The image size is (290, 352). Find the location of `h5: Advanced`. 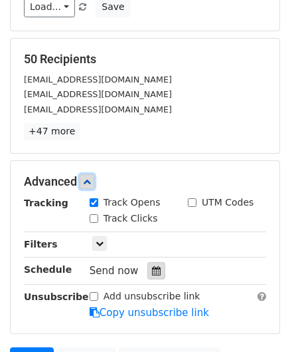

h5: Advanced is located at coordinates (145, 181).